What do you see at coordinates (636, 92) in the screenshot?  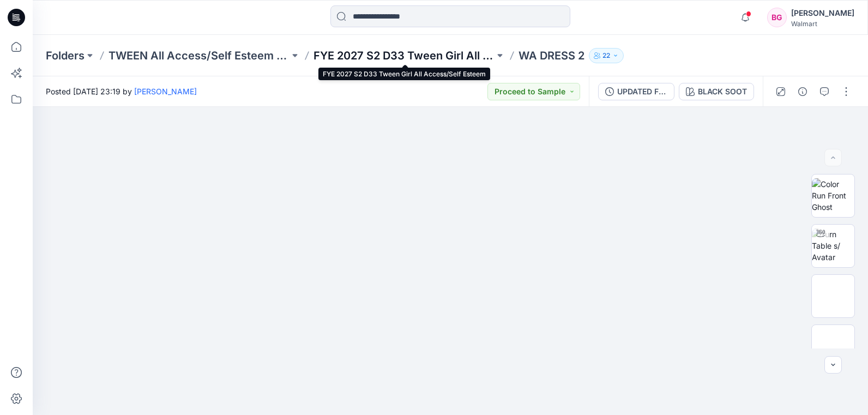 I see `button: UPDATED FIT/COLORS` at bounding box center [636, 92].